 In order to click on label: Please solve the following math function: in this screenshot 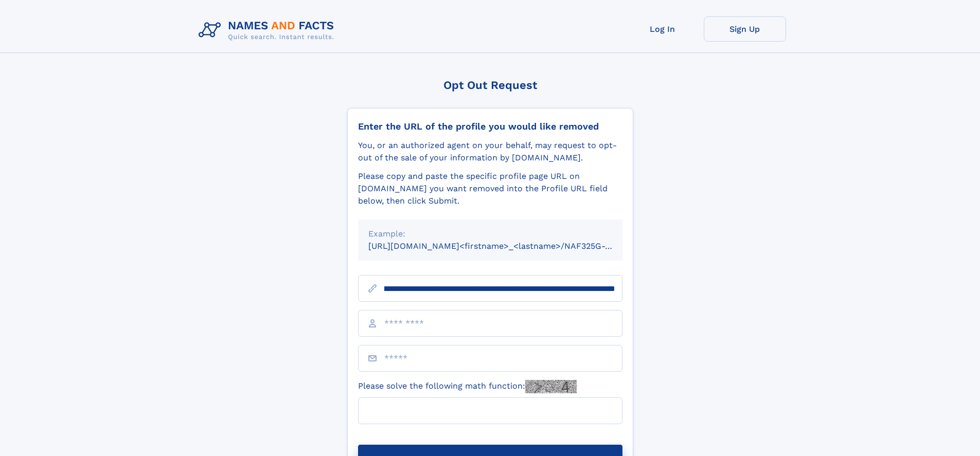, I will do `click(467, 387)`.